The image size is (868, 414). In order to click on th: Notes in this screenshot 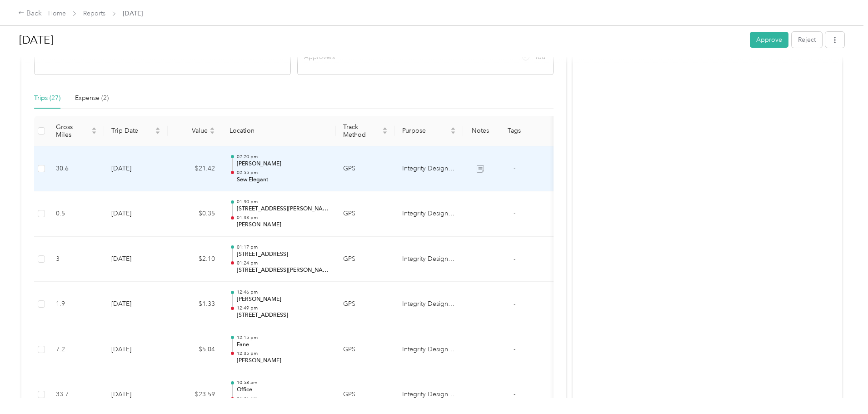, I will do `click(480, 131)`.